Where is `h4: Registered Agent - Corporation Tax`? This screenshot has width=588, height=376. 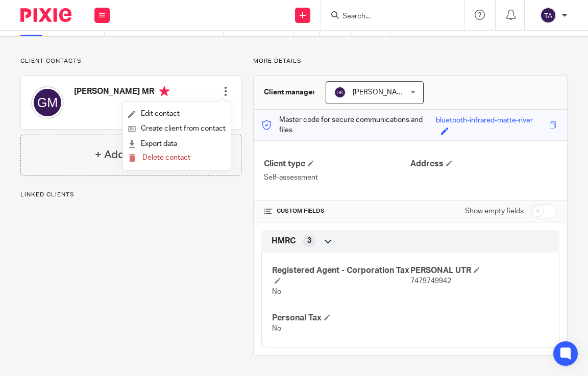
h4: Registered Agent - Corporation Tax is located at coordinates (341, 276).